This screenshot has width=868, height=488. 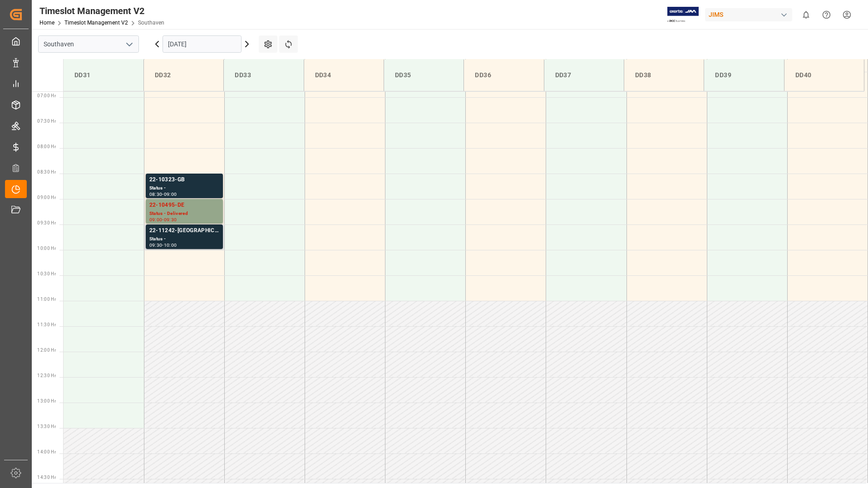 I want to click on div: Status - Delivered, so click(x=184, y=214).